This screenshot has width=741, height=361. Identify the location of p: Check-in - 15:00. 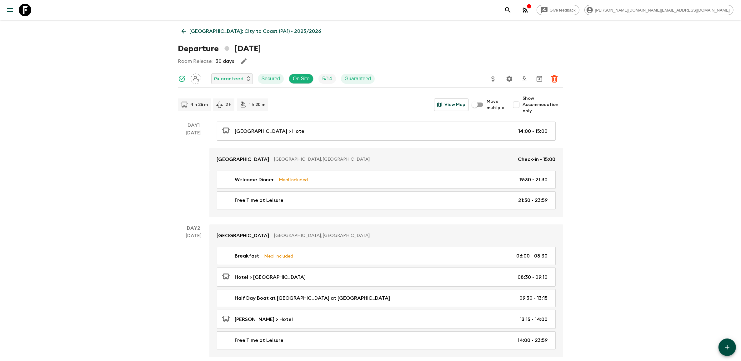
(537, 159).